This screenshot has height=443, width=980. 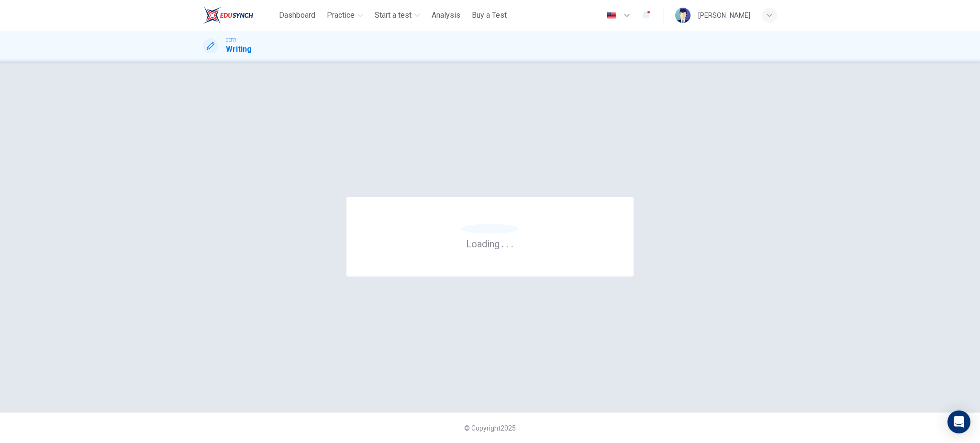 What do you see at coordinates (683, 15) in the screenshot?
I see `img: Profile picture` at bounding box center [683, 15].